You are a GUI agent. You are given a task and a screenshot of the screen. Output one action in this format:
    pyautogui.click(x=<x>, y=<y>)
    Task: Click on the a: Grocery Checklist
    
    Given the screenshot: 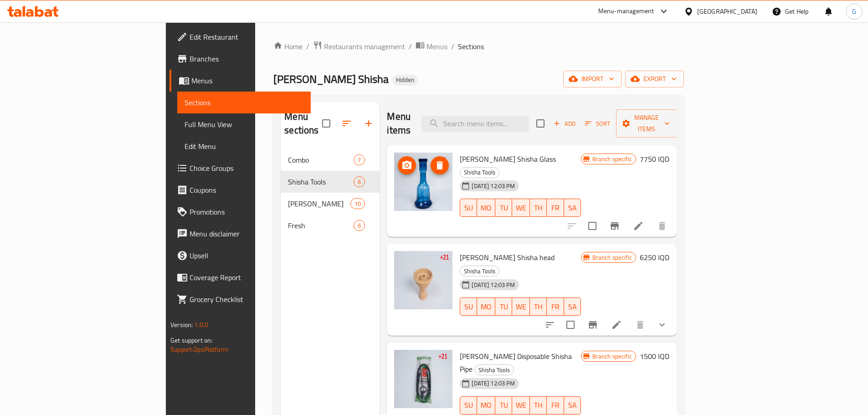 What is the action you would take?
    pyautogui.click(x=240, y=300)
    